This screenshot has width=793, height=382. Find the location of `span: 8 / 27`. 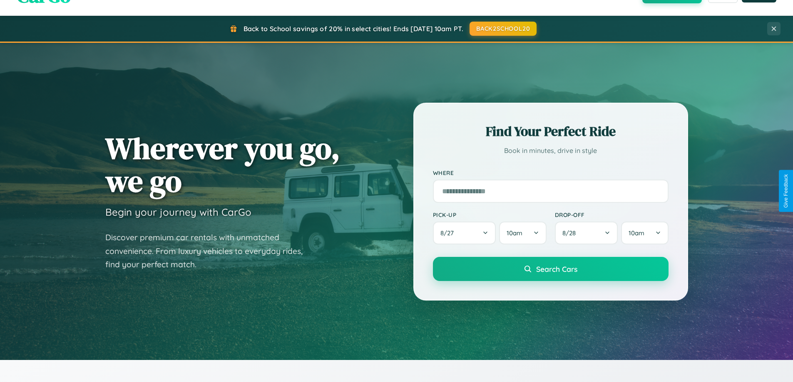

span: 8 / 27 is located at coordinates (449, 233).